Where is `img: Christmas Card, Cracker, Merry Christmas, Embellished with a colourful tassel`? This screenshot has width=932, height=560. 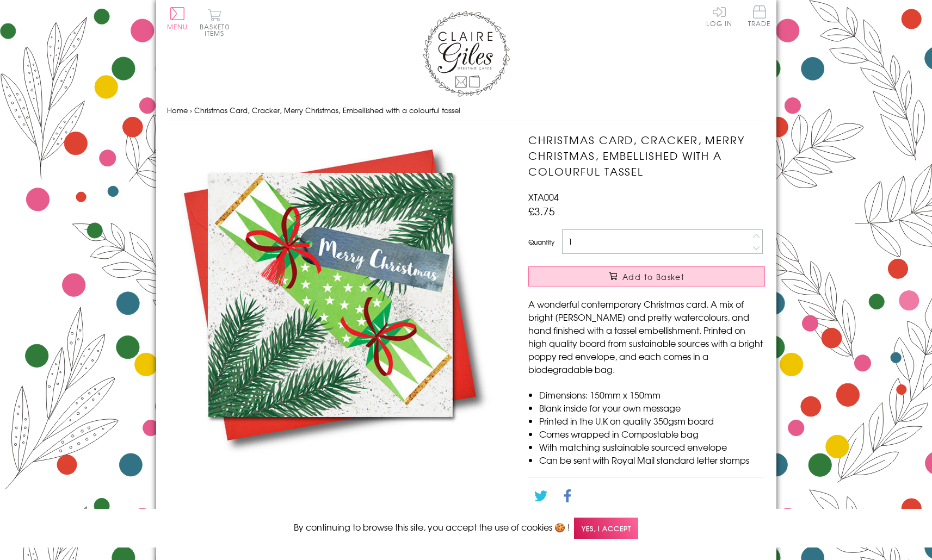 img: Christmas Card, Cracker, Merry Christmas, Embellished with a colourful tassel is located at coordinates (330, 294).